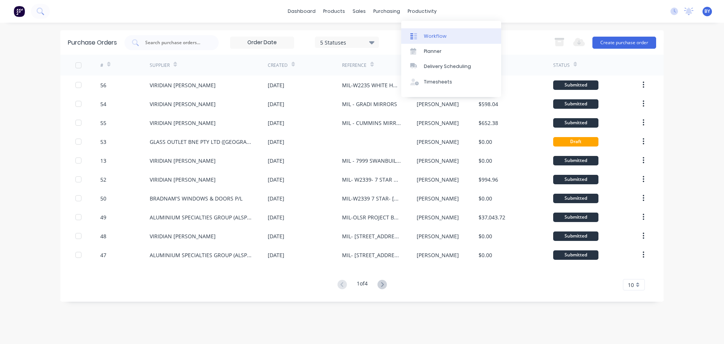 The height and width of the screenshot is (344, 724). Describe the element at coordinates (631, 284) in the screenshot. I see `span: 10` at that location.